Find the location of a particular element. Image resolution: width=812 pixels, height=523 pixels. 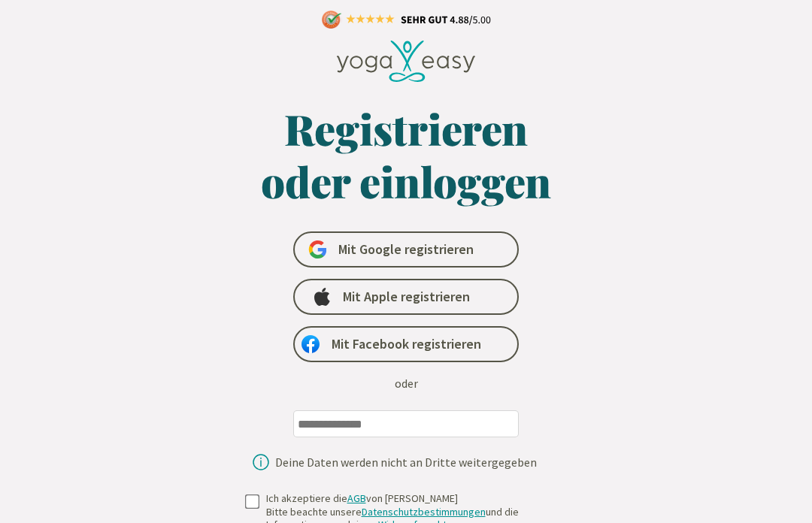

a: AGB is located at coordinates (356, 498).